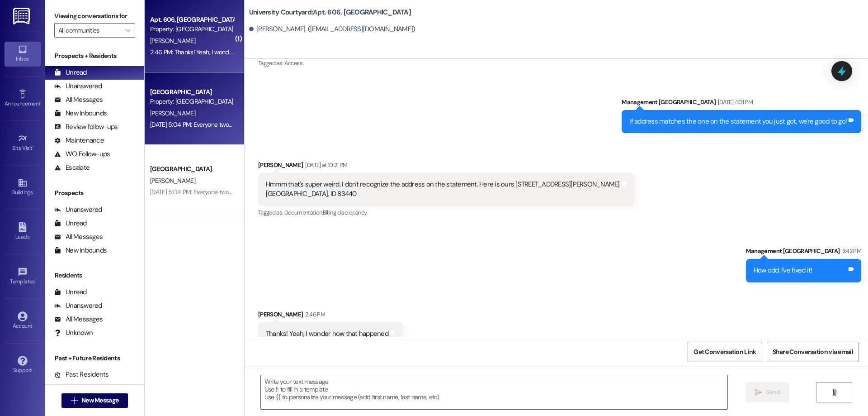 This screenshot has width=868, height=416. Describe the element at coordinates (442, 189) in the screenshot. I see `div: Hmmm that's super weird. I don't recognize the address on the statement. Here is ours [STREET_ADD...` at that location.